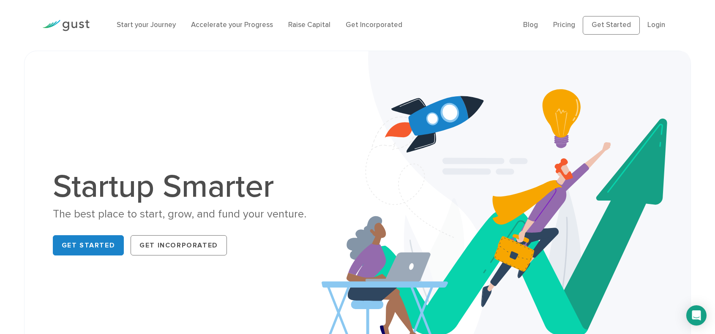 The image size is (715, 334). What do you see at coordinates (696, 316) in the screenshot?
I see `div: Open Intercom Messenger` at bounding box center [696, 316].